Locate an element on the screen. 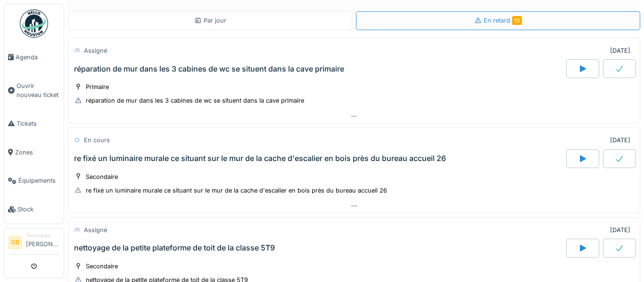 The width and height of the screenshot is (644, 282). div: Primaire is located at coordinates (97, 87).